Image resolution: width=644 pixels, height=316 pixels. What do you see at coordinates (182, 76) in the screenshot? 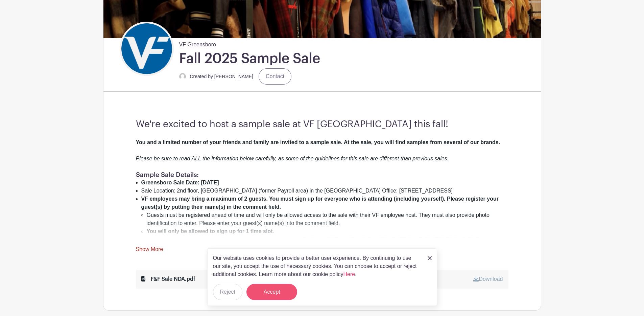
I see `img: default-ce2991bfa6775e67f084385cd625a349d9dcbb7a52a09fb2fda1e96e2d18dcdb.png` at bounding box center [182, 76].